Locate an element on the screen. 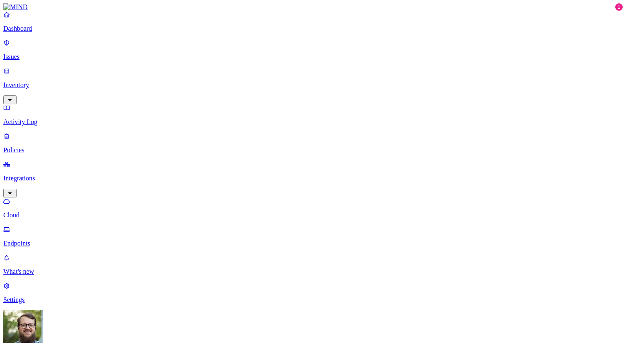 This screenshot has height=343, width=626. a: What's new is located at coordinates (313, 264).